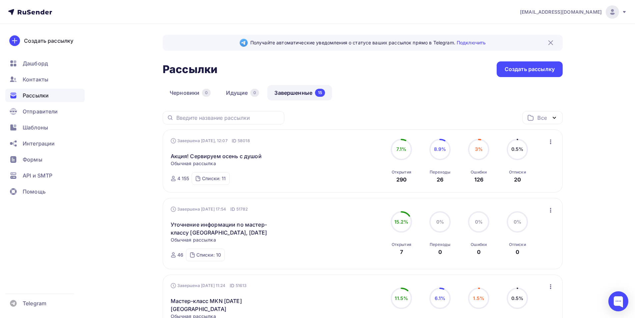 This screenshot has height=318, width=635. I want to click on a: Акция! Сервируем осень с душой, so click(216, 156).